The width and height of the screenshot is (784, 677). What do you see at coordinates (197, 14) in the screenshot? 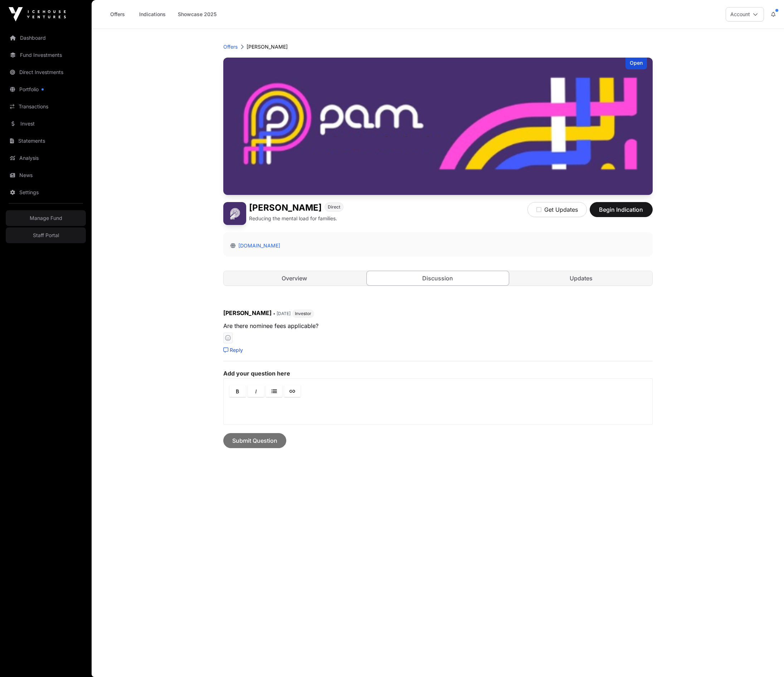
I see `a: Showcase 2025` at bounding box center [197, 14].